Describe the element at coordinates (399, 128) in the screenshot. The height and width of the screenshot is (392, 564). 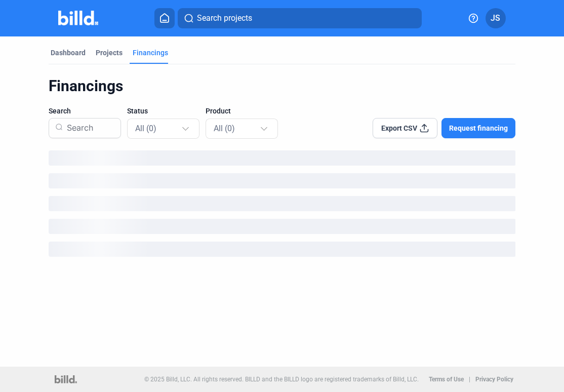
I see `span: Export CSV` at that location.